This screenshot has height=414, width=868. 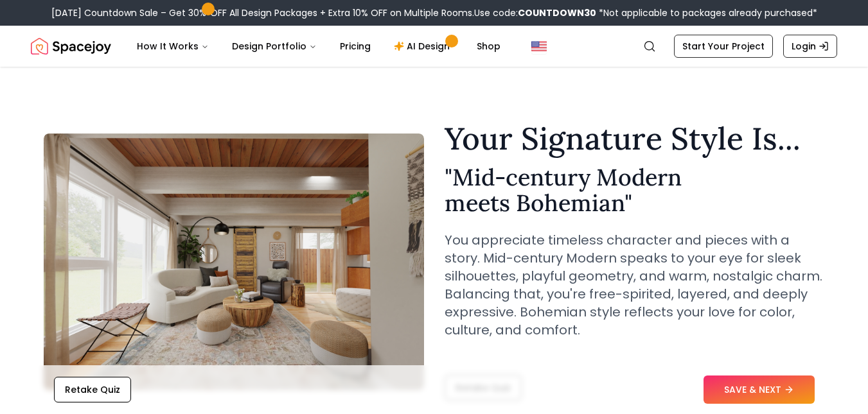 I want to click on span: Use code:, so click(x=536, y=13).